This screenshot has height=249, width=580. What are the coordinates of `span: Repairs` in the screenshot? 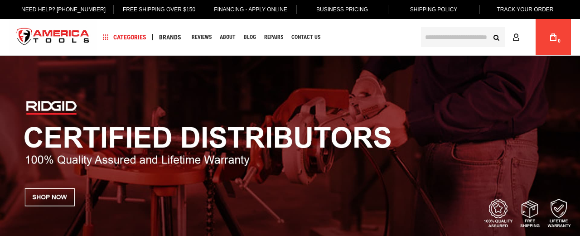 It's located at (274, 37).